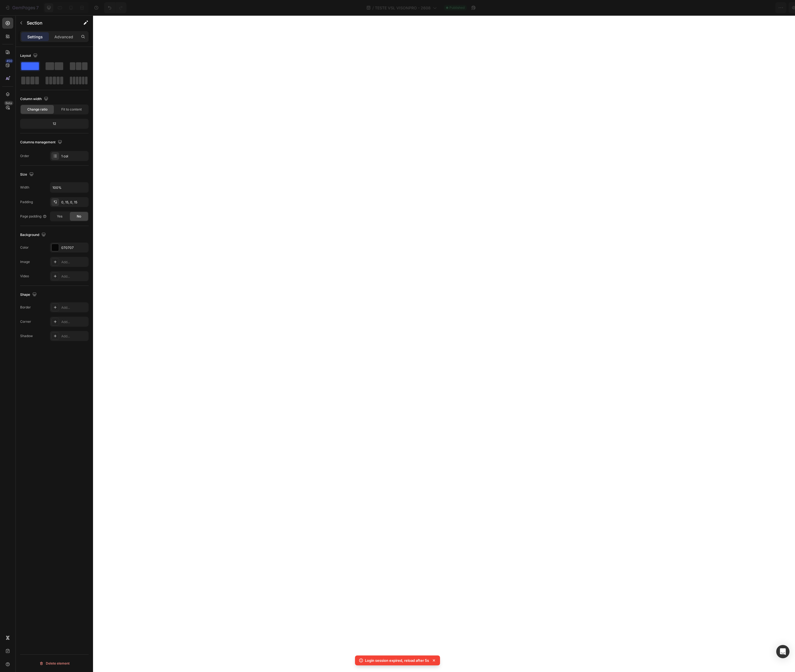 This screenshot has height=672, width=795. Describe the element at coordinates (25, 262) in the screenshot. I see `div: Image` at that location.